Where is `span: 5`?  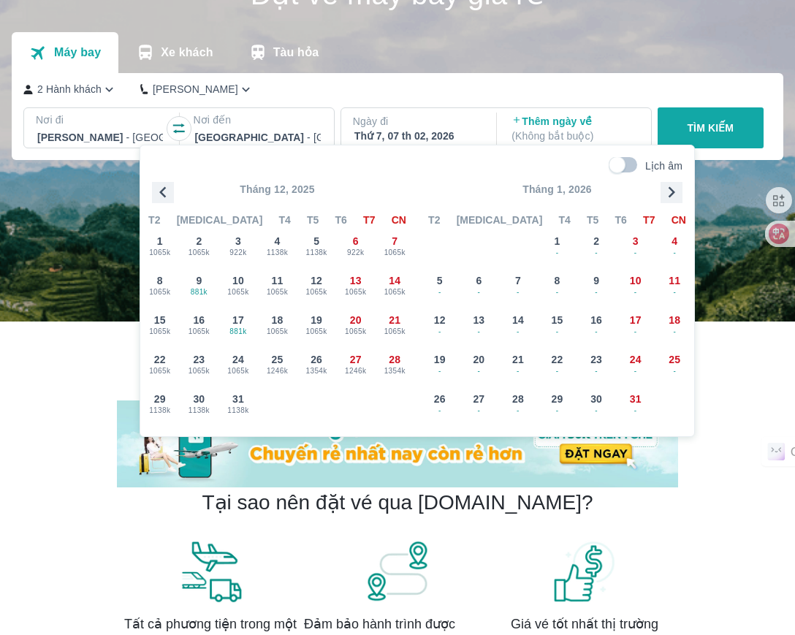 span: 5 is located at coordinates (317, 241).